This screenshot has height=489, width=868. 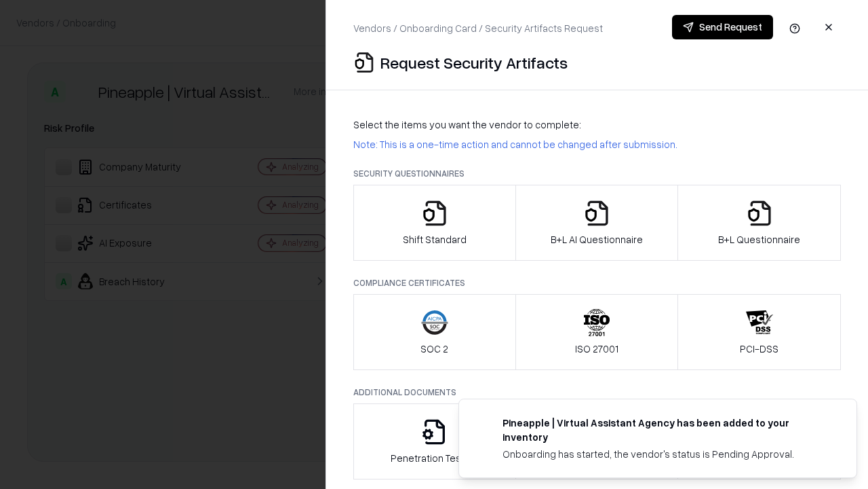 I want to click on p: Compliance Certificates, so click(x=597, y=283).